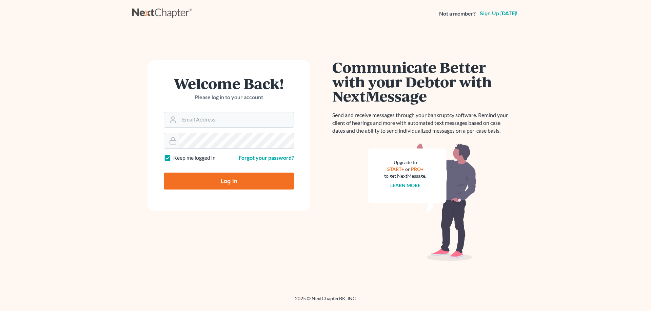 This screenshot has width=651, height=311. Describe the element at coordinates (325, 302) in the screenshot. I see `div: 2025 © NextChapterBK, INC` at that location.